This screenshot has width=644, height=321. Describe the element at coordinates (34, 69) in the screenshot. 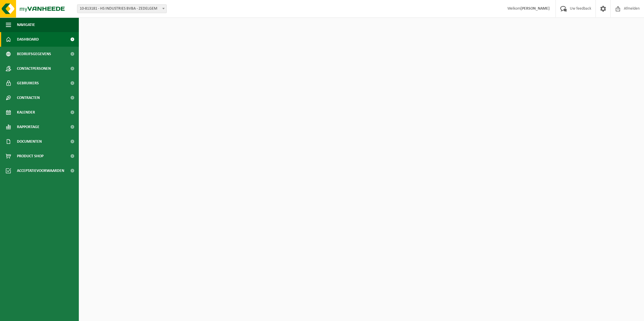

I see `span: Contactpersonen` at that location.